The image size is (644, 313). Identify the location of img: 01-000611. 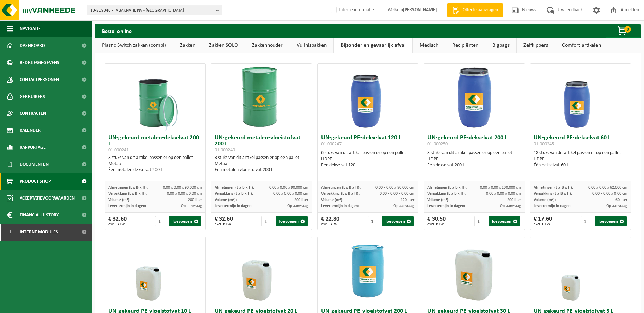
(262, 271).